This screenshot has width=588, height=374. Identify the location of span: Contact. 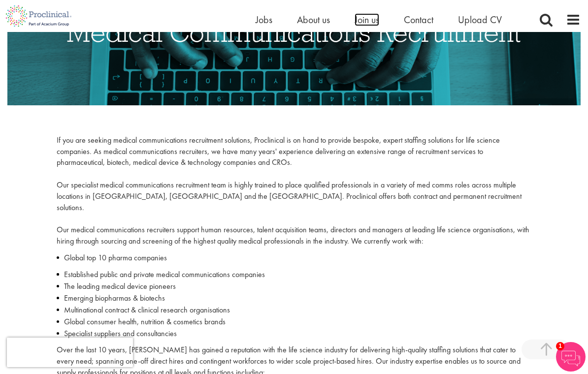
(418, 19).